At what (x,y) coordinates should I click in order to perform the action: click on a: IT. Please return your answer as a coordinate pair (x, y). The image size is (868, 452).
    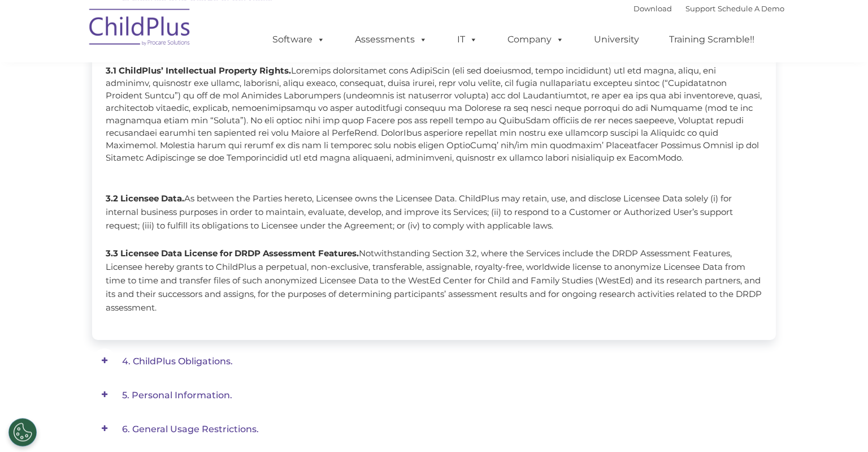
    Looking at the image, I should click on (467, 40).